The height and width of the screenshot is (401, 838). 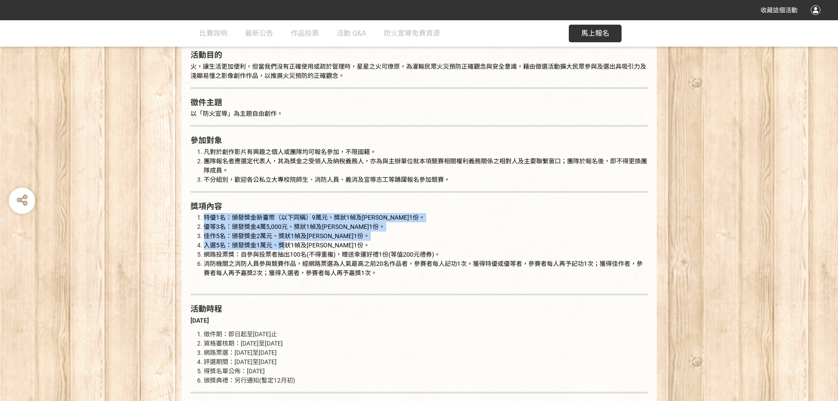 What do you see at coordinates (412, 33) in the screenshot?
I see `span: 防火宣導免費資源` at bounding box center [412, 33].